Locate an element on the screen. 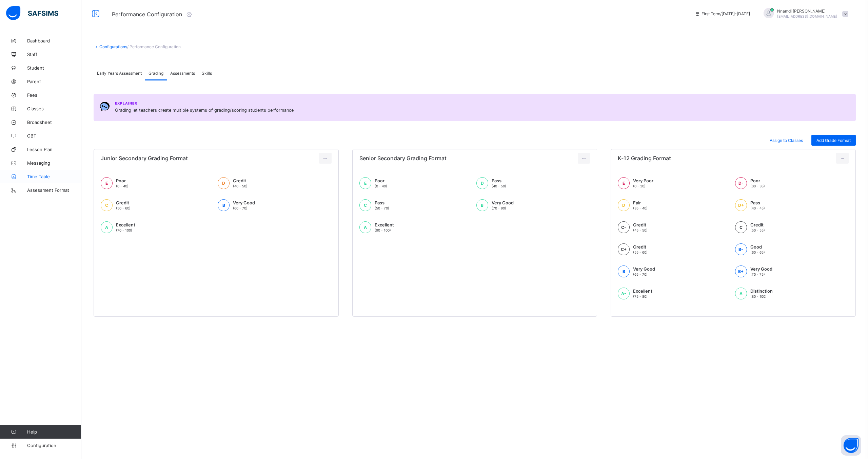 The image size is (868, 459). span: Senior Secondary Grading Format is located at coordinates (402, 158).